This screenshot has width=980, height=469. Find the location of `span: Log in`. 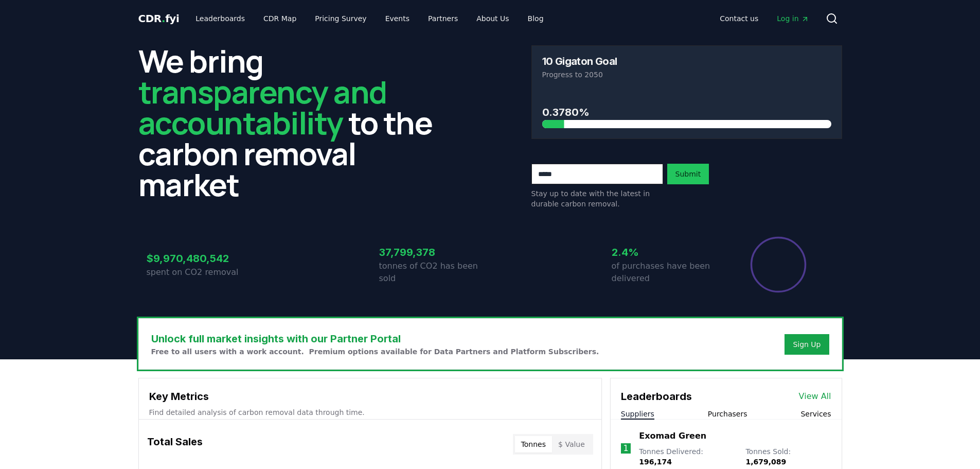

span: Log in is located at coordinates (792, 19).